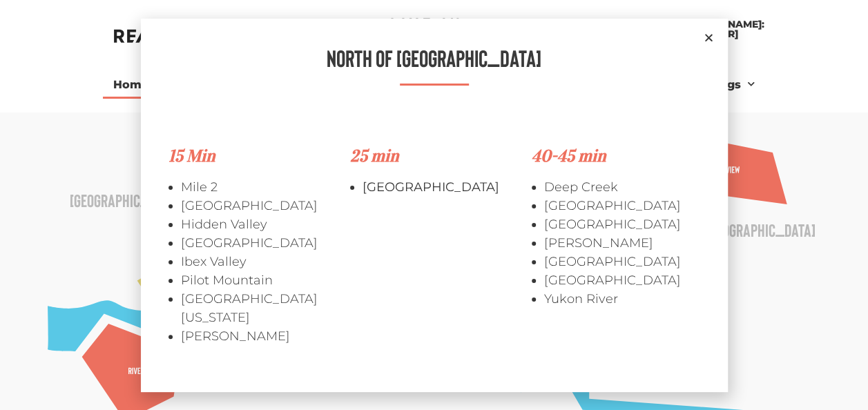  I want to click on h4: 15 Min, so click(252, 156).